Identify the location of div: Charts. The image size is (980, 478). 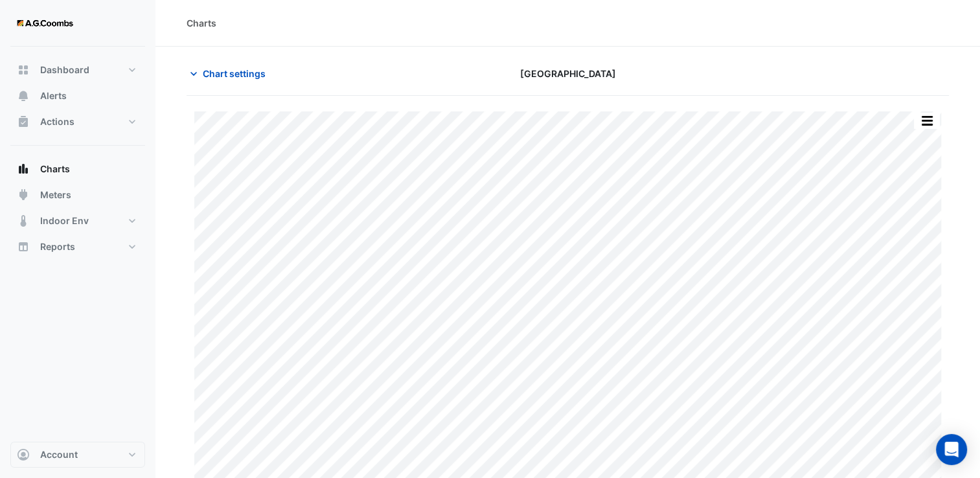
(202, 23).